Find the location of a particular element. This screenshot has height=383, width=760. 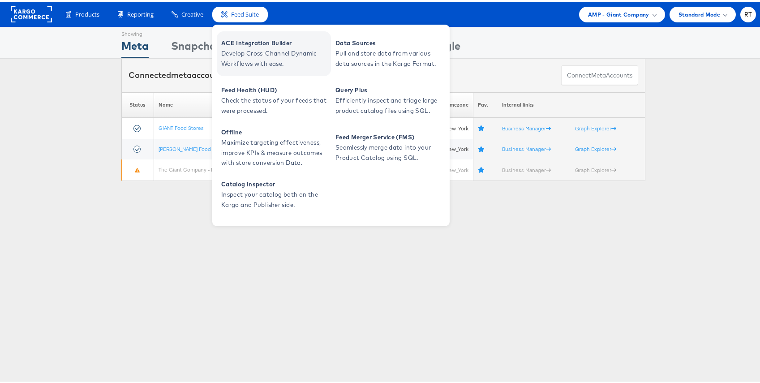

span: Reporting is located at coordinates (140, 13).